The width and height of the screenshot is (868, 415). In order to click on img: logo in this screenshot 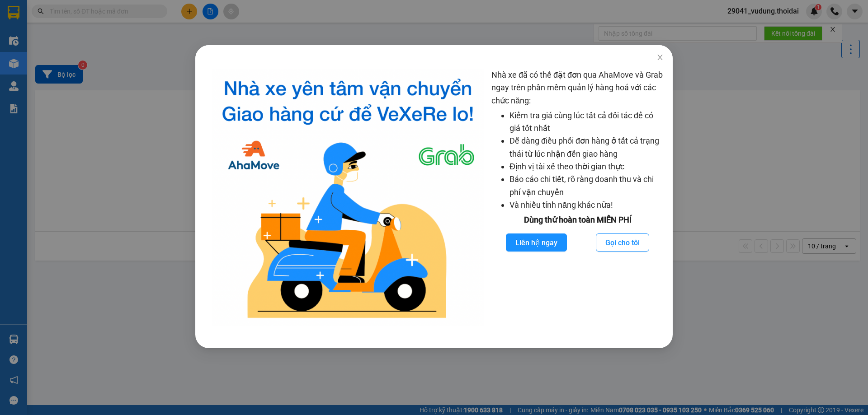, I will do `click(348, 197)`.